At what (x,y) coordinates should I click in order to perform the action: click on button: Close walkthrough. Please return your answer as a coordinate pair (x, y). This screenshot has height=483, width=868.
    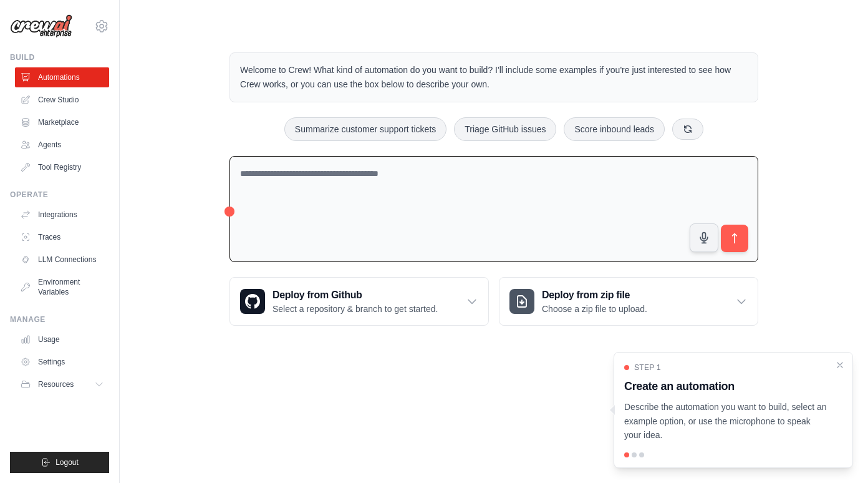
    Looking at the image, I should click on (840, 365).